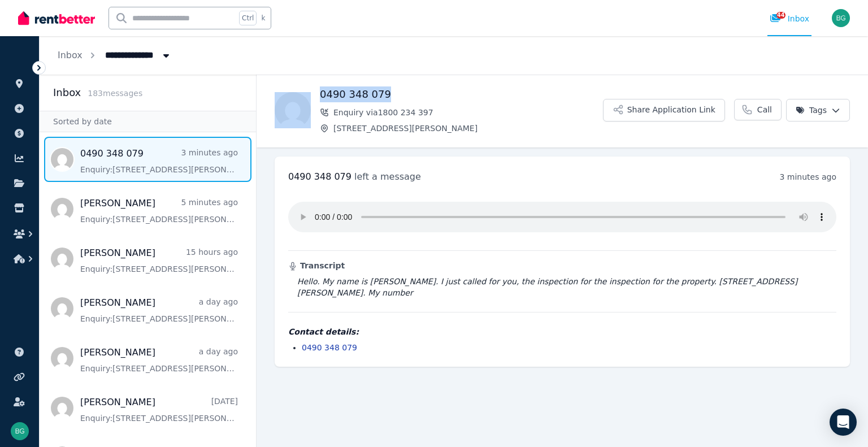 The height and width of the screenshot is (447, 868). What do you see at coordinates (56, 18) in the screenshot?
I see `img: RentBetter` at bounding box center [56, 18].